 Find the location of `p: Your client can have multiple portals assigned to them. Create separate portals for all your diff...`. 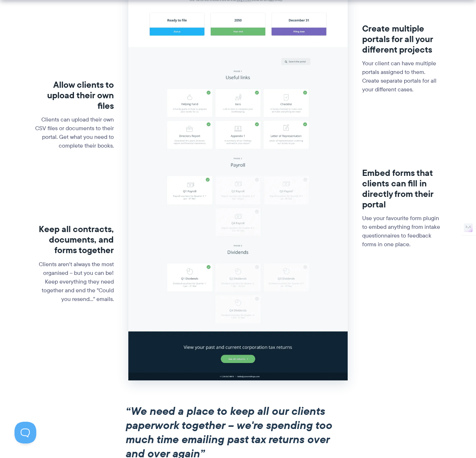

p: Your client can have multiple portals assigned to them. Create separate portals for all your diff... is located at coordinates (402, 76).